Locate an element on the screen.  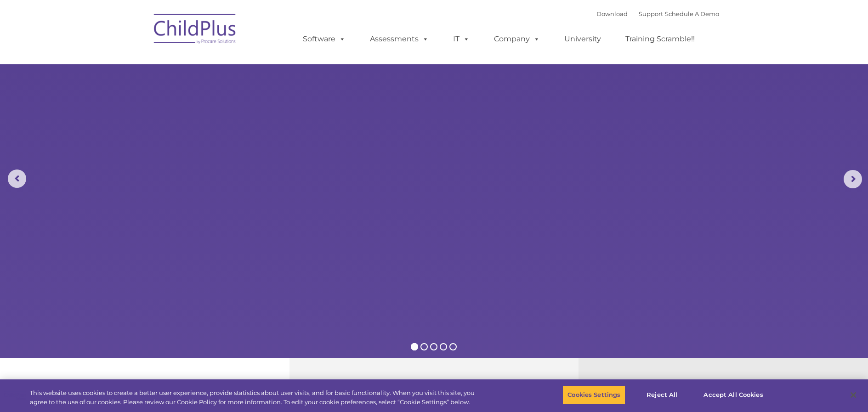
a: Software is located at coordinates (324, 39).